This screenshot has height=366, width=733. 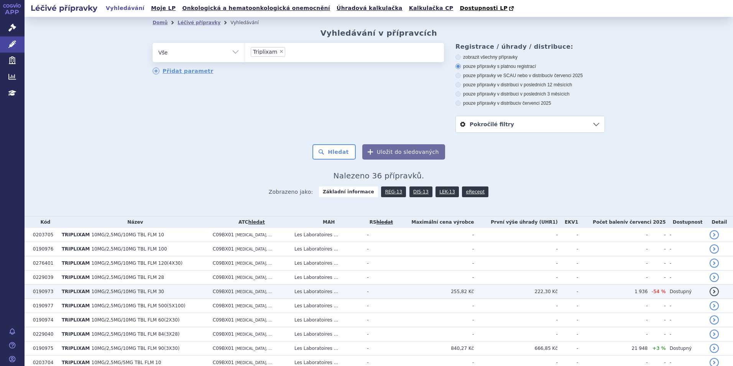 I want to click on span: 10MG/2,5MG/10MG TBL FLM 60(2X30), so click(x=135, y=320).